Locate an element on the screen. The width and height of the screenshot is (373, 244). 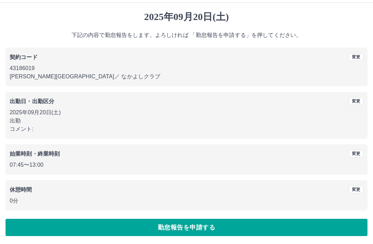
p: 出勤 is located at coordinates (187, 121).